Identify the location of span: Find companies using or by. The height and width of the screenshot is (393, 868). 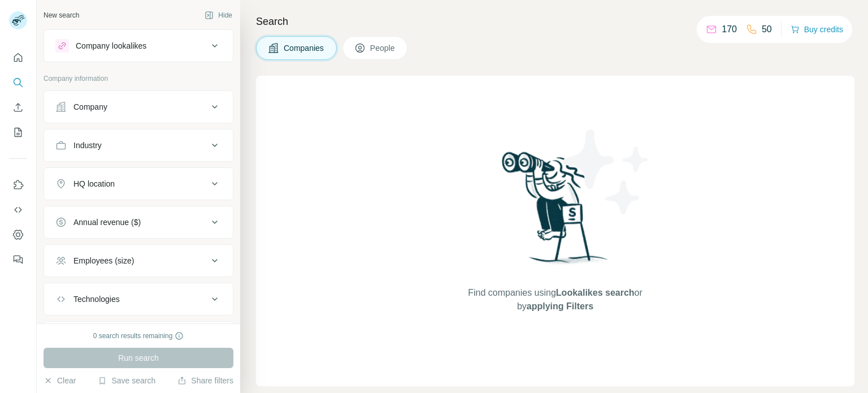
(555, 300).